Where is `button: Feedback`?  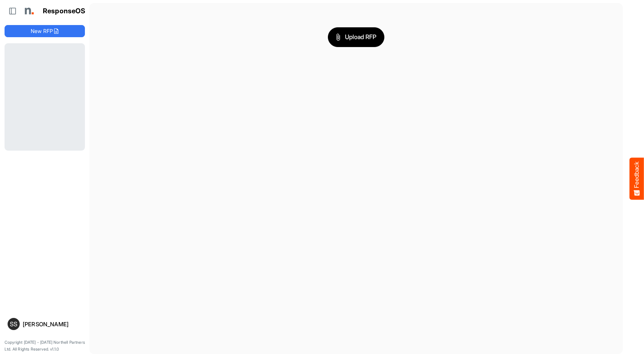
button: Feedback is located at coordinates (637, 179).